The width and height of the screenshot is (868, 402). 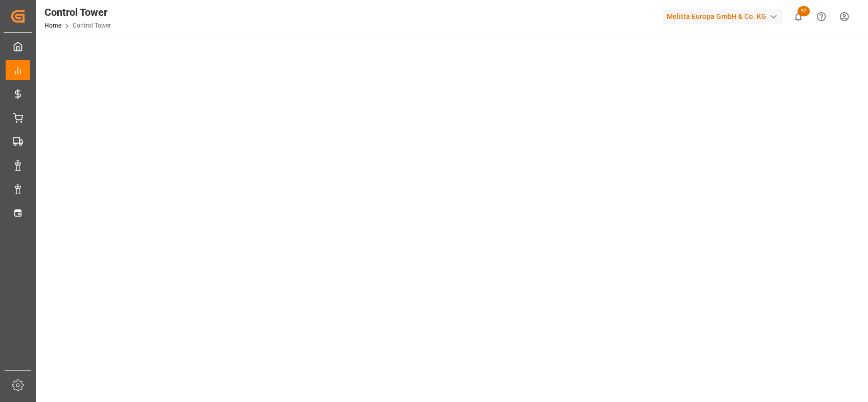 What do you see at coordinates (724, 17) in the screenshot?
I see `button: Melitta Europa GmbH & Co. KG` at bounding box center [724, 17].